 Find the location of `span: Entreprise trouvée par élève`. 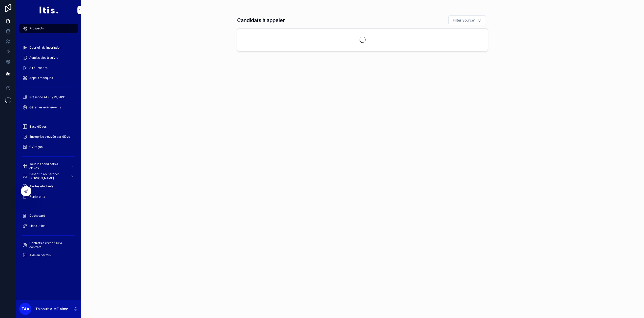

span: Entreprise trouvée par élève is located at coordinates (49, 137).